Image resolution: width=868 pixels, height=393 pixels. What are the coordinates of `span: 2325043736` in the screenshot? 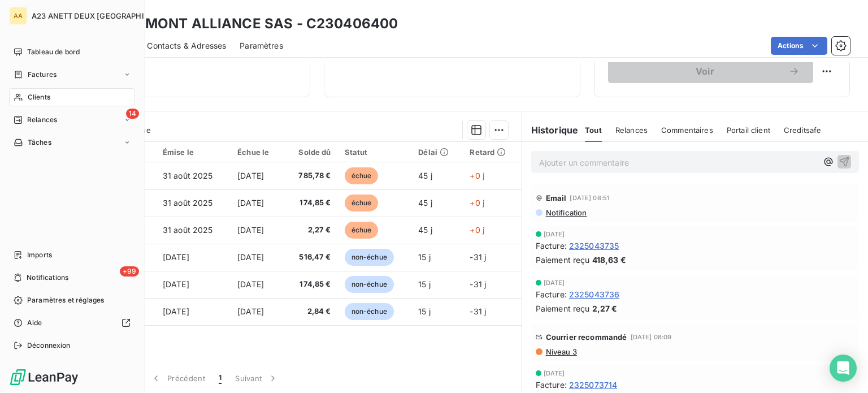 It's located at (594, 294).